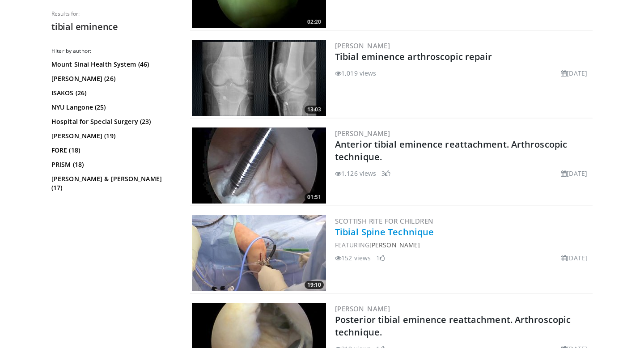  I want to click on a: Anterior tibial eminence reattachment. Arthroscopic technique., so click(451, 150).